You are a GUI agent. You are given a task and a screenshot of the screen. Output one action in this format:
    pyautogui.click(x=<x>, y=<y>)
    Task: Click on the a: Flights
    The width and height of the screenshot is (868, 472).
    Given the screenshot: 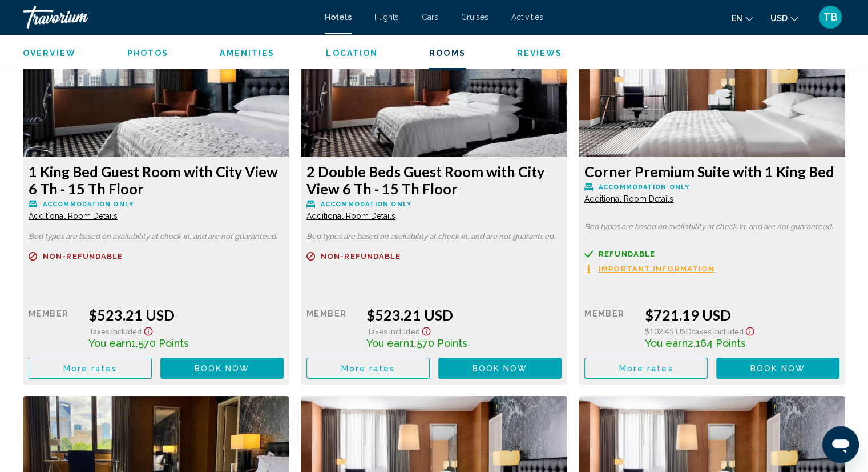 What is the action you would take?
    pyautogui.click(x=386, y=17)
    